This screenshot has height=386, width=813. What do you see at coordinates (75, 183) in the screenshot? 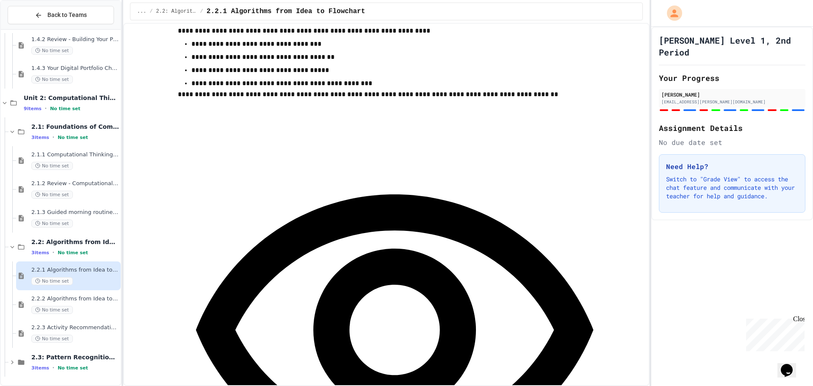
I see `span: 2.1.2 Review - Computational Thinking and Problem Solving` at bounding box center [75, 183].